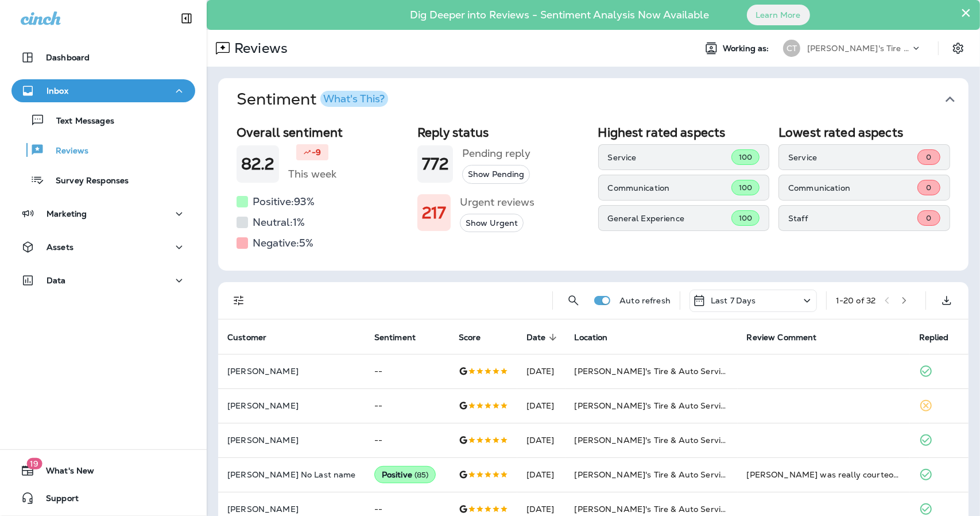 The width and height of the screenshot is (980, 516). Describe the element at coordinates (56, 500) in the screenshot. I see `span: Support` at that location.